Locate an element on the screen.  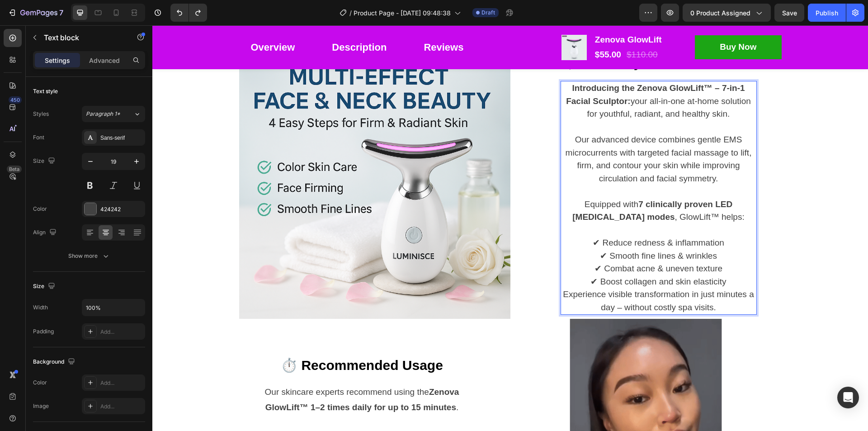
div: Width is located at coordinates (40, 307).